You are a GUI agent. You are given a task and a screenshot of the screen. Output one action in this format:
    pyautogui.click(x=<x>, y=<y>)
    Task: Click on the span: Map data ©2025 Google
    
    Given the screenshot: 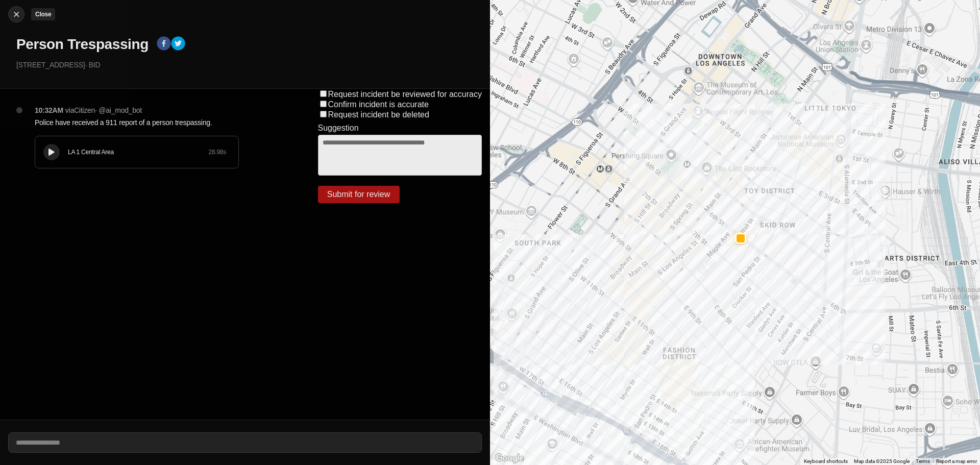 What is the action you would take?
    pyautogui.click(x=881, y=460)
    